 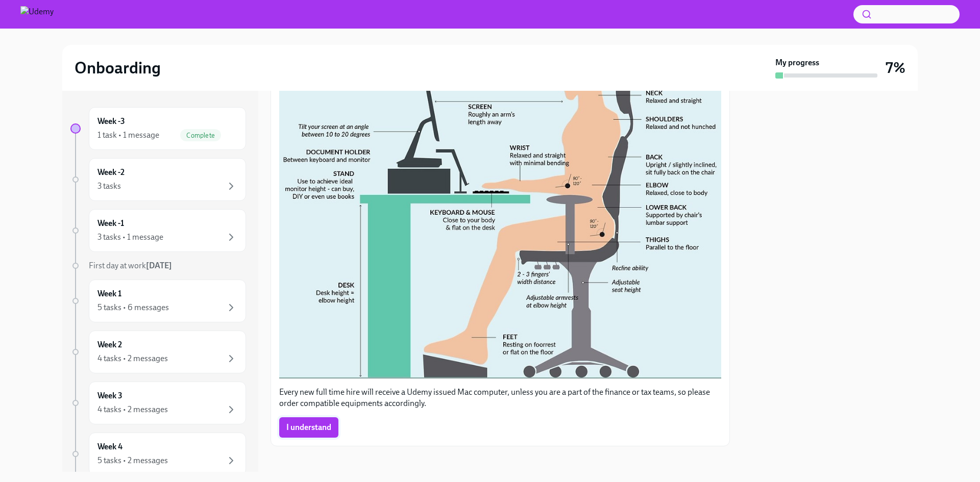 I want to click on h6: Week 3, so click(x=110, y=396).